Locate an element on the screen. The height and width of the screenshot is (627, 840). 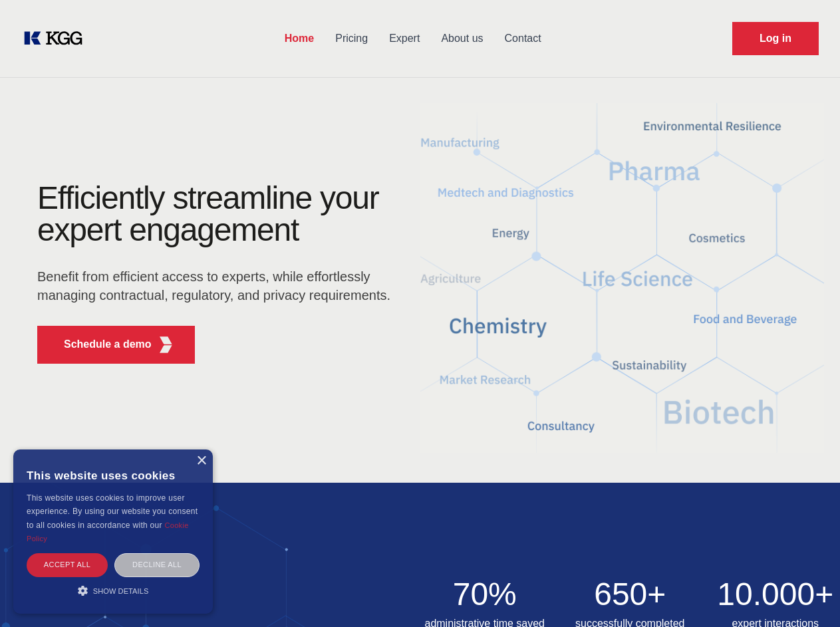
span: Show details is located at coordinates (121, 591).